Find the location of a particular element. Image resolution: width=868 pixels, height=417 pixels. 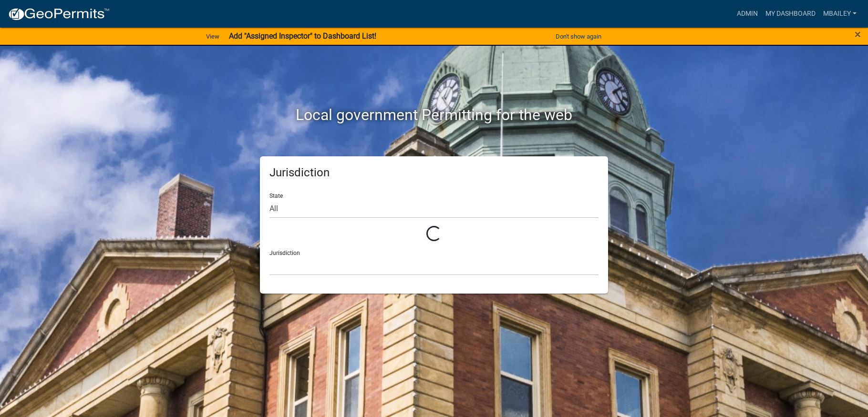

a: mbailey is located at coordinates (840, 14).